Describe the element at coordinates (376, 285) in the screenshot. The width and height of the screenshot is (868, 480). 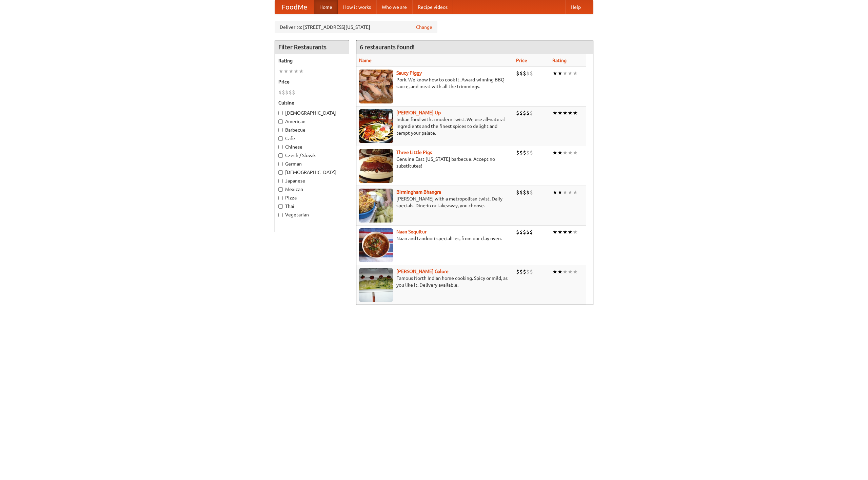
I see `img: currygalore.jpg` at that location.